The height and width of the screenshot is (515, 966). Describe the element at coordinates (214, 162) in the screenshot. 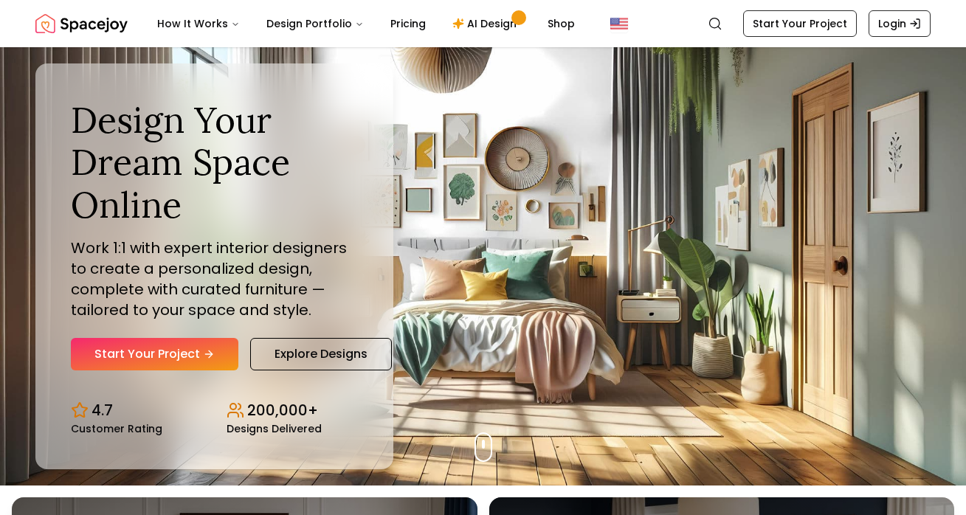

I see `h1: Design Your Dream Space Online` at that location.